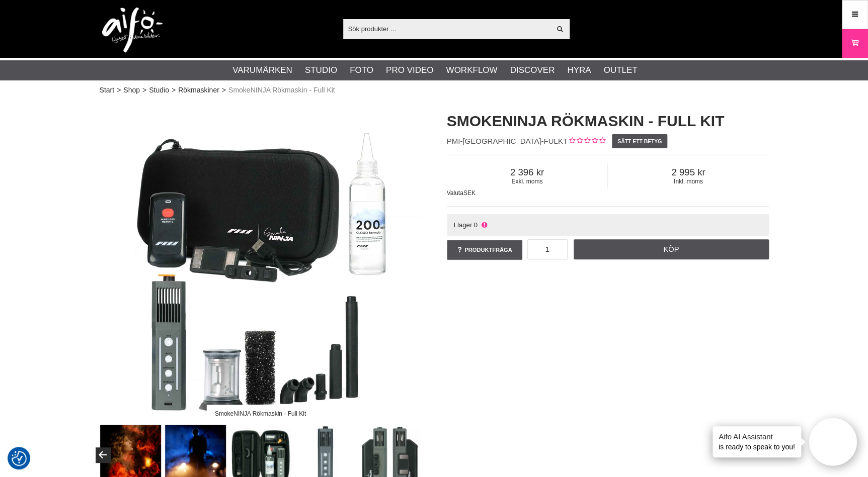 The image size is (868, 477). Describe the element at coordinates (19, 459) in the screenshot. I see `button: Samtyckesinställningar` at that location.